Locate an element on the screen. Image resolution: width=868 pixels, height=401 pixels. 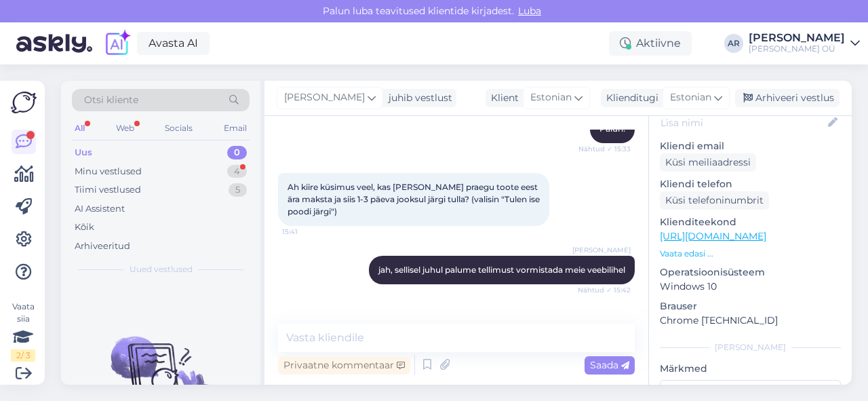
div: Arhiveeritud is located at coordinates (102, 247).